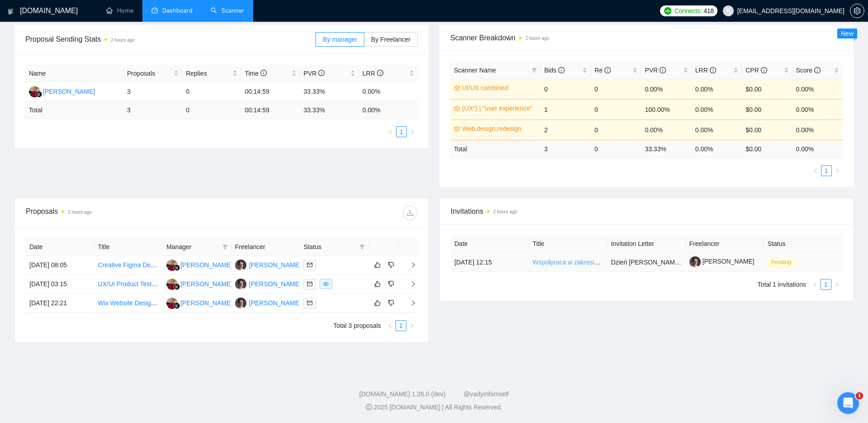 The width and height of the screenshot is (868, 423). What do you see at coordinates (178, 11) in the screenshot?
I see `span: Dashboard` at bounding box center [178, 11].